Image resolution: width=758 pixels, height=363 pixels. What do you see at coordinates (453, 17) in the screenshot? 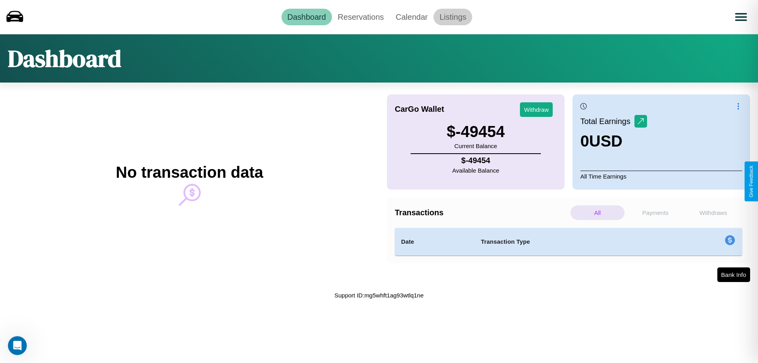
I see `a: Listings` at bounding box center [453, 17].